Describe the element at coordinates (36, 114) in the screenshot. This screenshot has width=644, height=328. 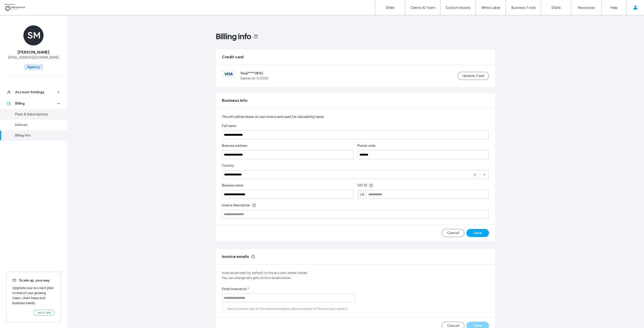
I see `div: Plans & Subscriptions` at that location.